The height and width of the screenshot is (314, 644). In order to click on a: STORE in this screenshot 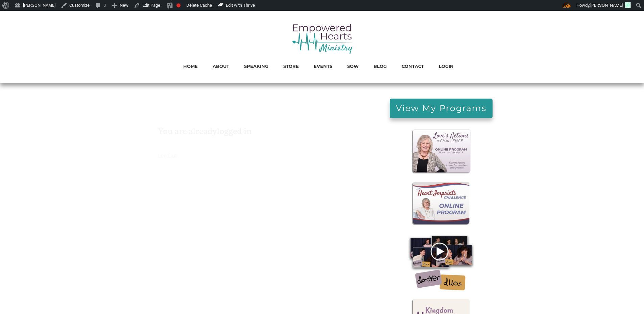, I will do `click(291, 66)`.